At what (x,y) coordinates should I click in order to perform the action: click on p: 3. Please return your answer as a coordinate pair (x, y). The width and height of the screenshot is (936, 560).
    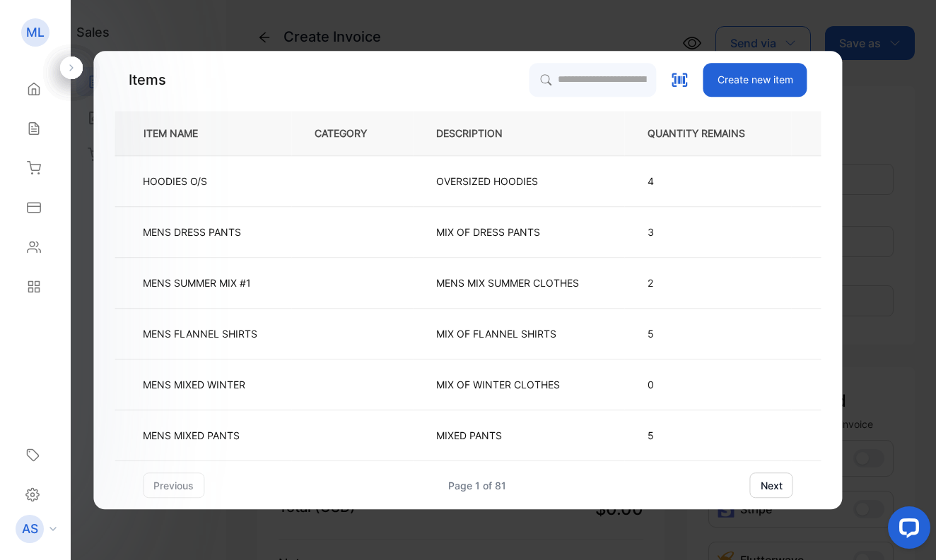
    Looking at the image, I should click on (708, 232).